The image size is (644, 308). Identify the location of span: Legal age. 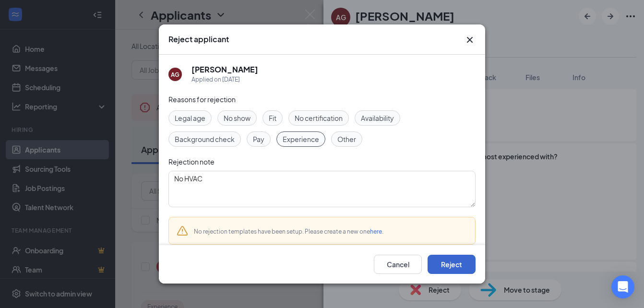
(190, 118).